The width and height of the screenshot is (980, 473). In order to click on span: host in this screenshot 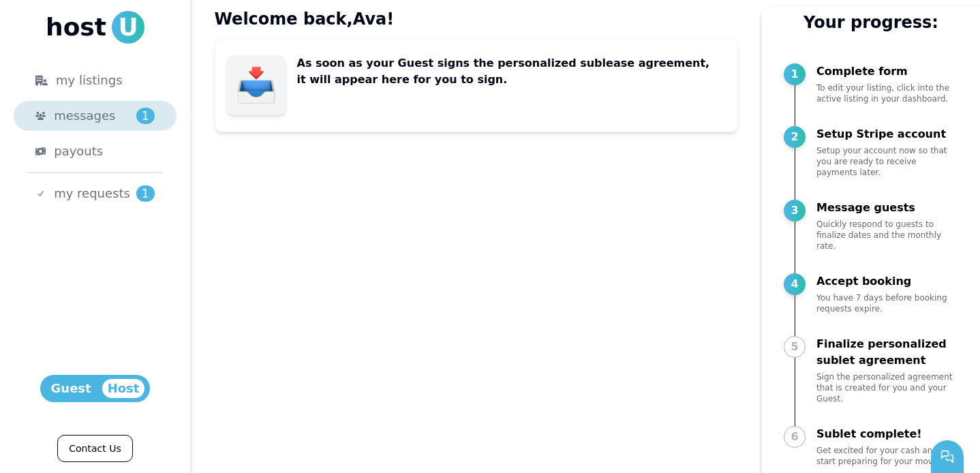, I will do `click(76, 27)`.